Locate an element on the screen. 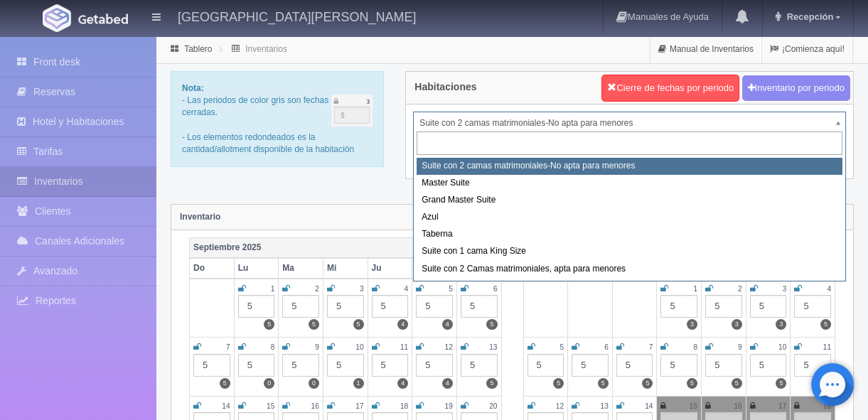 Image resolution: width=868 pixels, height=420 pixels. div: Azul is located at coordinates (629, 217).